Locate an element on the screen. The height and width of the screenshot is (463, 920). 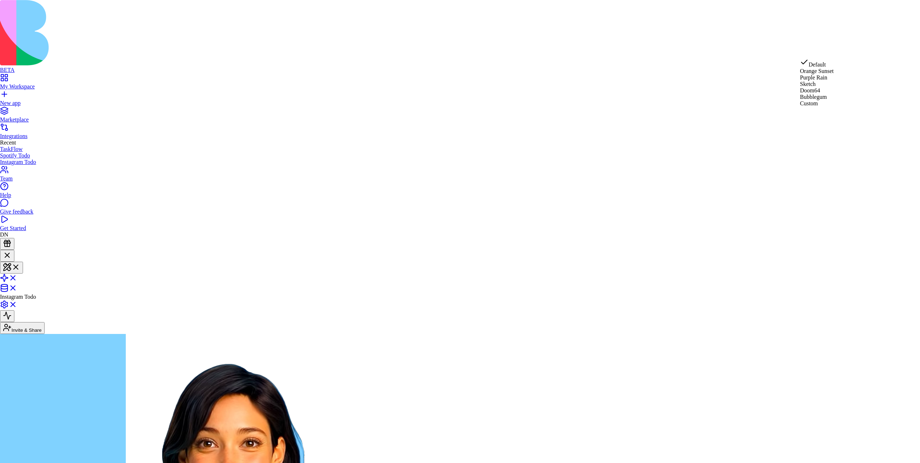
button: New Task is located at coordinates (116, 22).